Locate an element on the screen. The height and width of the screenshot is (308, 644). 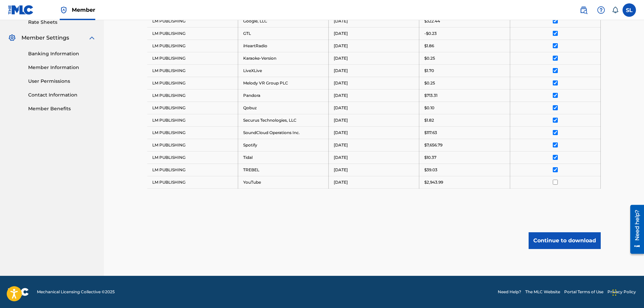
img: Member Settings is located at coordinates (12, 38).